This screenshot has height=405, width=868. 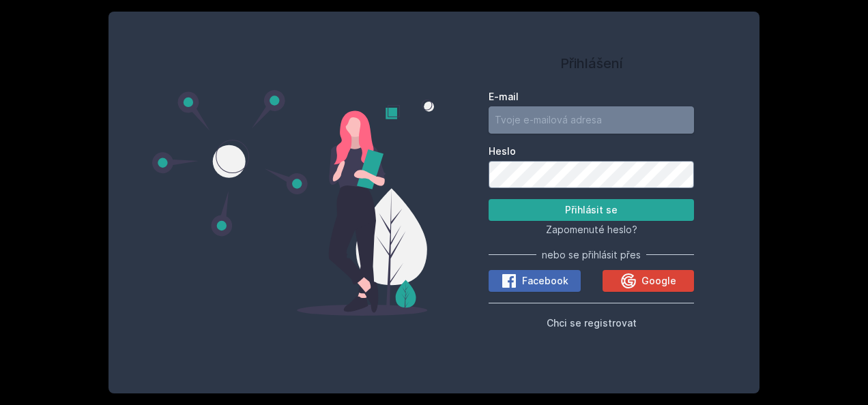 What do you see at coordinates (534, 281) in the screenshot?
I see `button: Facebook` at bounding box center [534, 281].